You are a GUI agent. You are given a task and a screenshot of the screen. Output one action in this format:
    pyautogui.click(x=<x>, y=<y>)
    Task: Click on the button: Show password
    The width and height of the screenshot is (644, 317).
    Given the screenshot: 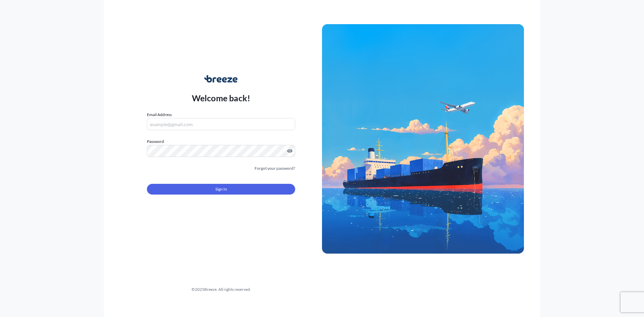 What is the action you would take?
    pyautogui.click(x=290, y=151)
    